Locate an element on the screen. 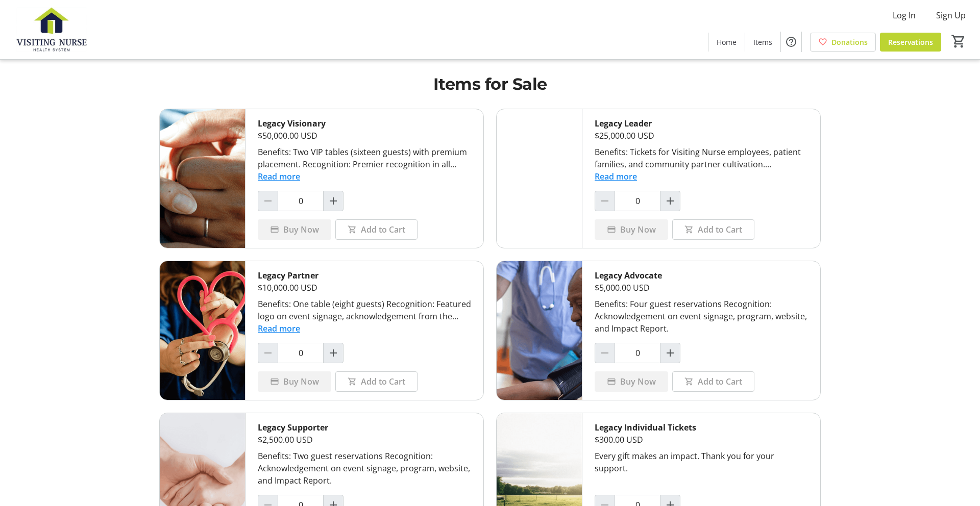 The image size is (980, 506). img: Legacy Partner is located at coordinates (202, 331).